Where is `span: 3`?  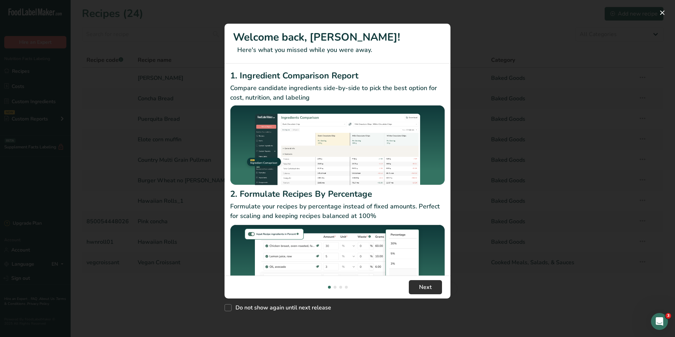
span: 3 is located at coordinates (668, 316).